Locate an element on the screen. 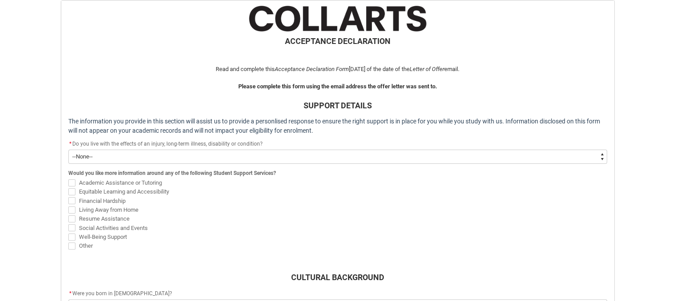 This screenshot has height=301, width=675. span: Living Away from Home is located at coordinates (109, 209).